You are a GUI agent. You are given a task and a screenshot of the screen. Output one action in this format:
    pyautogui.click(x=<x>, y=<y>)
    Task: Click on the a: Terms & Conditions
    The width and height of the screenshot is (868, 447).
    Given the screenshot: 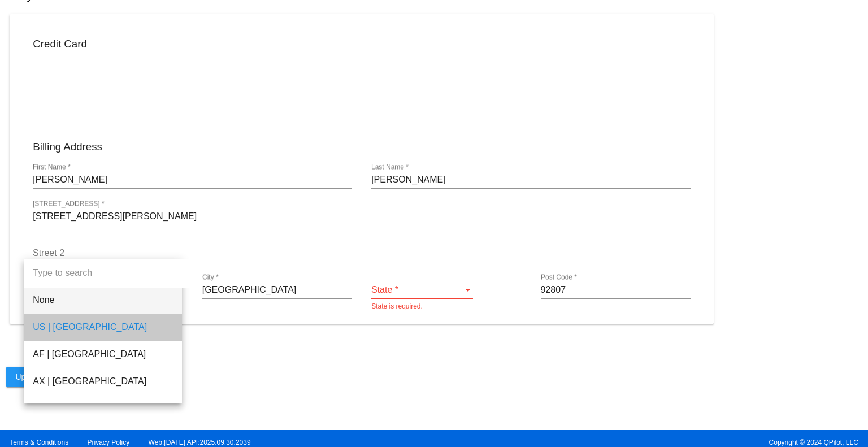 What is the action you would take?
    pyautogui.click(x=39, y=443)
    